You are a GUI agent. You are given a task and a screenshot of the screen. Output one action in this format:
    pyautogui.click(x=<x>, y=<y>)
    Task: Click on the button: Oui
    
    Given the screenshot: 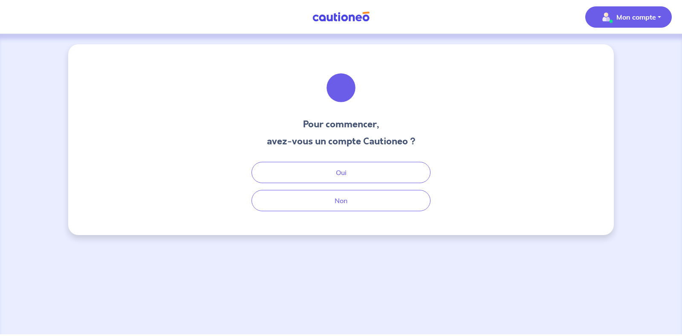 What is the action you would take?
    pyautogui.click(x=341, y=173)
    